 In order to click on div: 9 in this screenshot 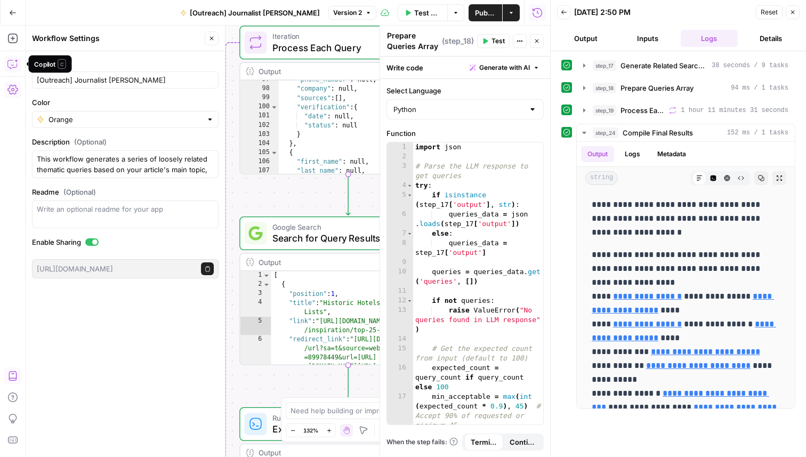, I will do `click(400, 262)`.